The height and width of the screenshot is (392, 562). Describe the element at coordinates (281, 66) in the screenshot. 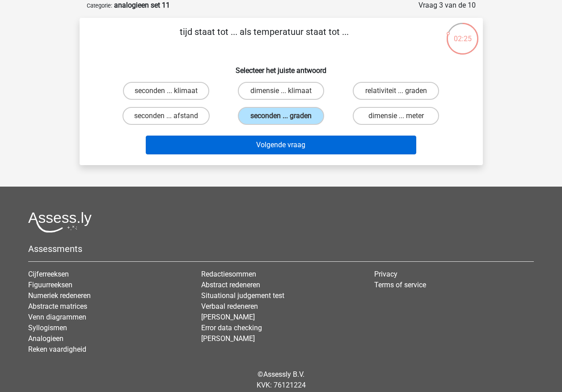

I see `h6: Selecteer het juiste antwoord` at that location.